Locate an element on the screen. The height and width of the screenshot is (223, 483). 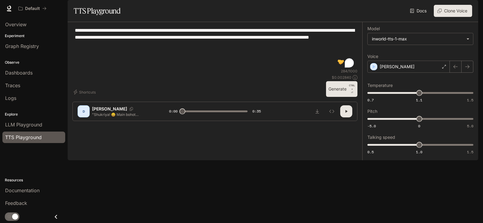
p: Pitch is located at coordinates (373, 111).